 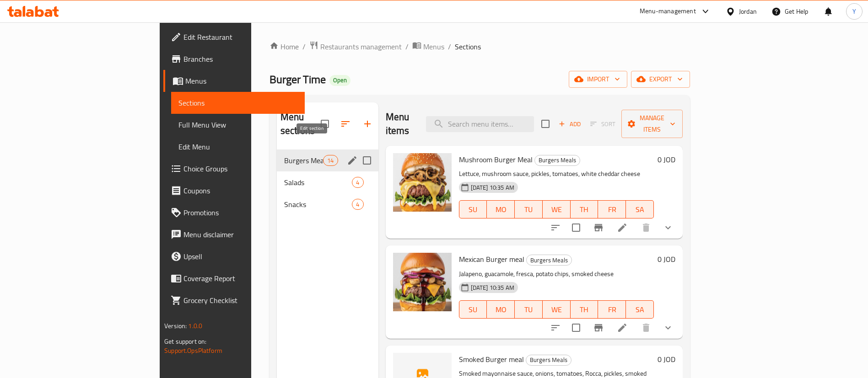 I want to click on p: Lettuce, mushroom sauce, pickles, tomatoes, white cheddar cheese, so click(x=556, y=174).